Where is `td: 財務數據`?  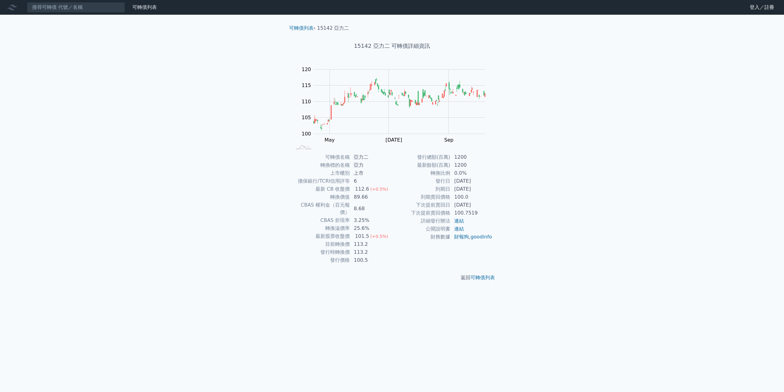 td: 財務數據 is located at coordinates (421, 237).